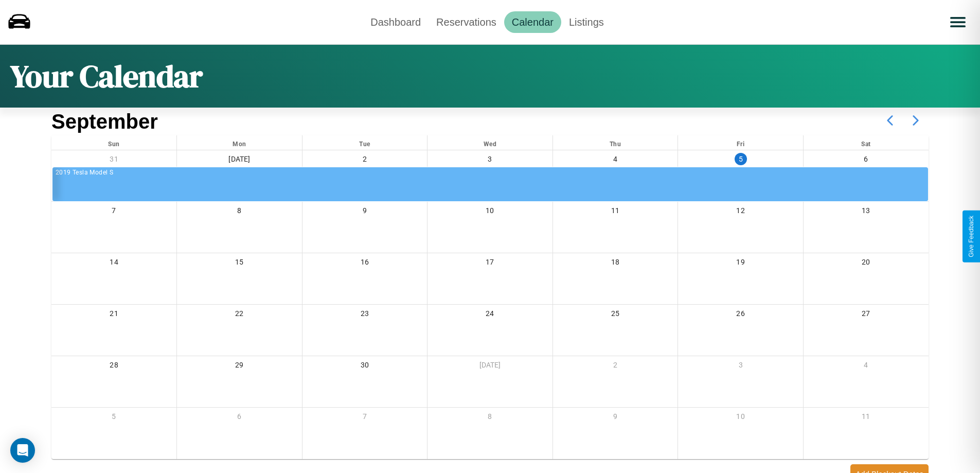 The width and height of the screenshot is (980, 473). Describe the element at coordinates (615, 263) in the screenshot. I see `div: 18` at that location.